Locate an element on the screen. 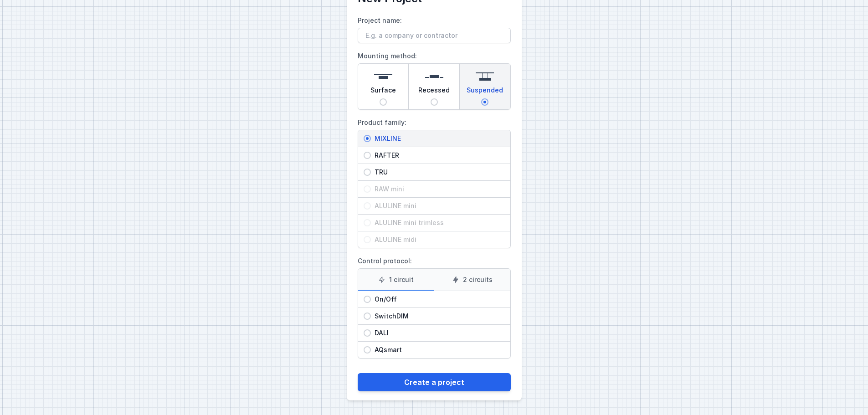  input: DALI is located at coordinates (367, 333).